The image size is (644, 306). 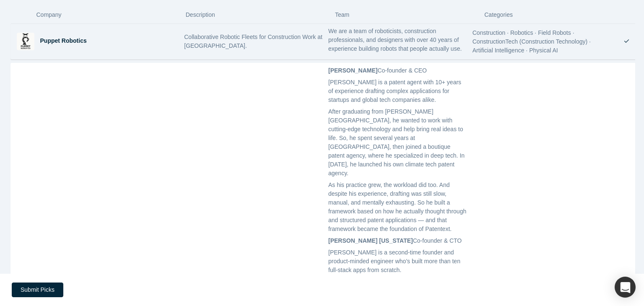 What do you see at coordinates (398, 40) in the screenshot?
I see `p: We are a team of roboticists, construction professionals, and designers with over 40 years of exp...` at bounding box center [398, 40].